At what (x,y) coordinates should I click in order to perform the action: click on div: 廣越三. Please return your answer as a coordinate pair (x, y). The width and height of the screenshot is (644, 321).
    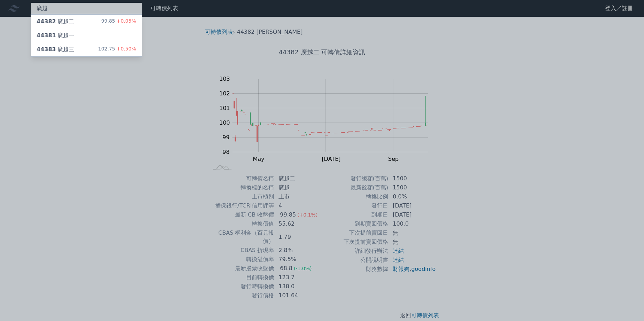
    Looking at the image, I should click on (55, 49).